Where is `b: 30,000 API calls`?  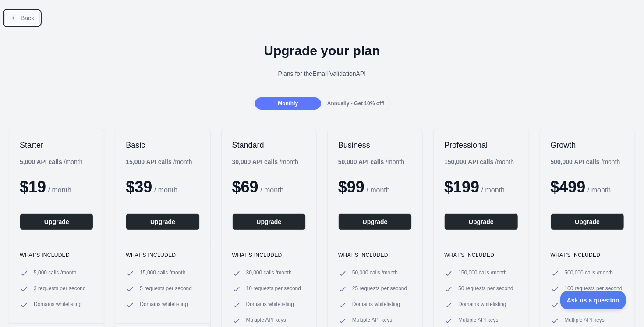
b: 30,000 API calls is located at coordinates (255, 162).